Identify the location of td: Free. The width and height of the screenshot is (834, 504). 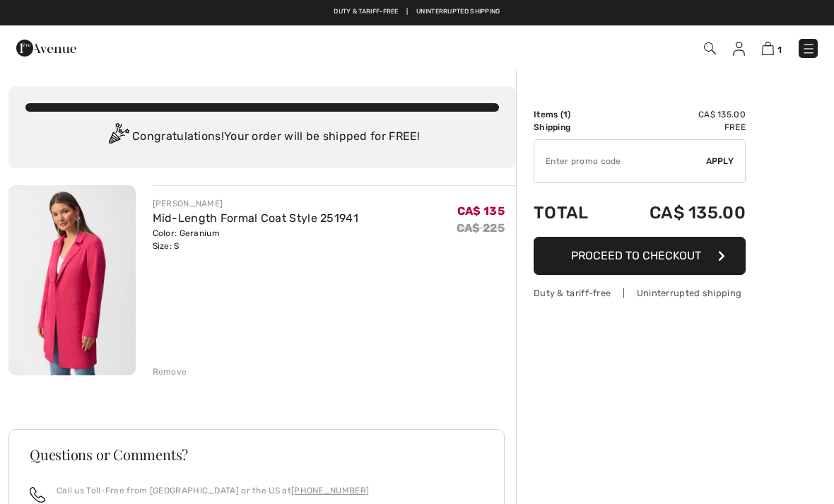
(678, 127).